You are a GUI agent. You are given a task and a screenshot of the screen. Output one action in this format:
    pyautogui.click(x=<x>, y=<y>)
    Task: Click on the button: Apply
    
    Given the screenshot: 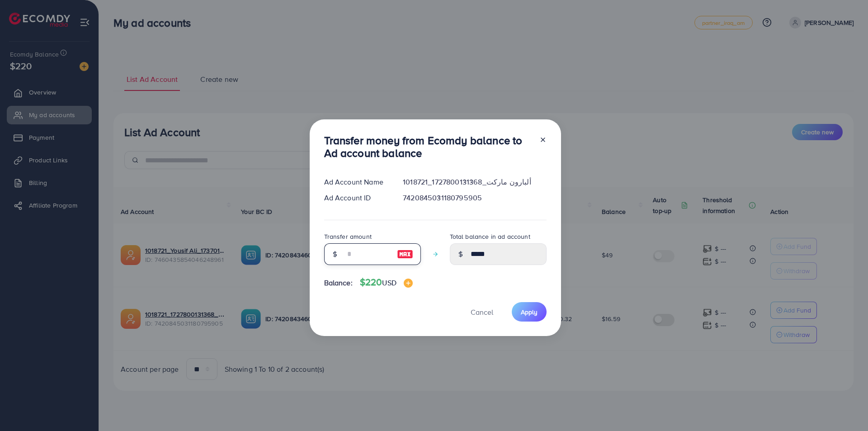 What is the action you would take?
    pyautogui.click(x=529, y=312)
    